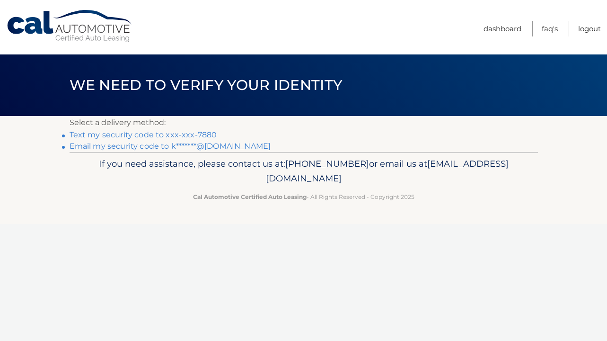  Describe the element at coordinates (250, 196) in the screenshot. I see `strong: Cal Automotive Certified Auto Leasing` at that location.